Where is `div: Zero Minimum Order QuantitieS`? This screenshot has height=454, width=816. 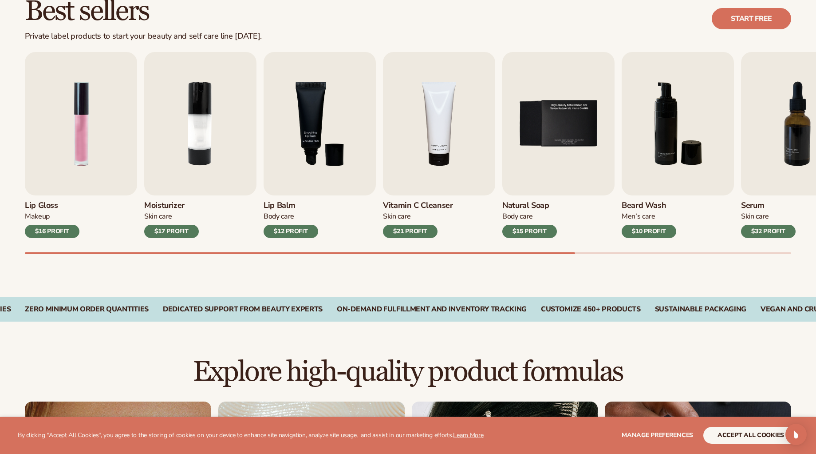 div: Zero Minimum Order QuantitieS is located at coordinates (87, 309).